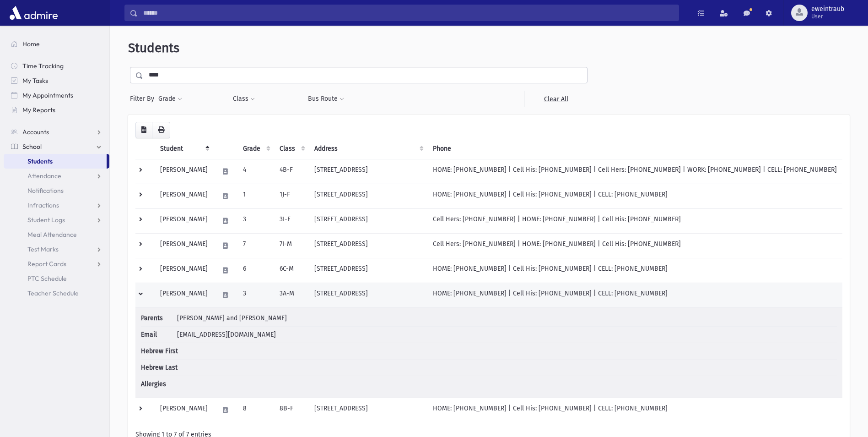  What do you see at coordinates (56, 220) in the screenshot?
I see `a: Student Logs` at bounding box center [56, 220].